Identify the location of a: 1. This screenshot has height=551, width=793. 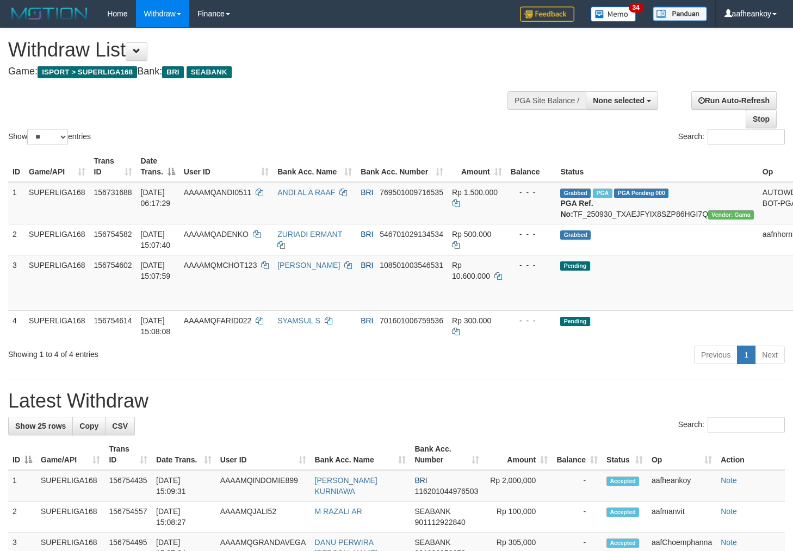
(746, 355).